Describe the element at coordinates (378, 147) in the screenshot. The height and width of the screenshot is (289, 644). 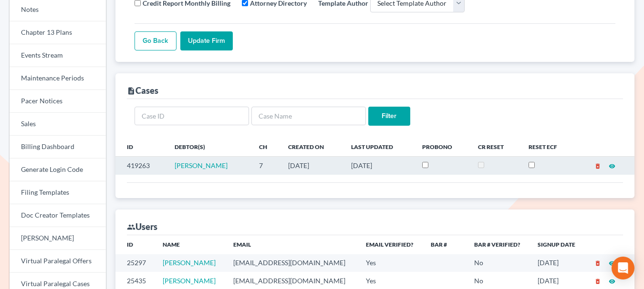
I see `th: Last Updated` at that location.